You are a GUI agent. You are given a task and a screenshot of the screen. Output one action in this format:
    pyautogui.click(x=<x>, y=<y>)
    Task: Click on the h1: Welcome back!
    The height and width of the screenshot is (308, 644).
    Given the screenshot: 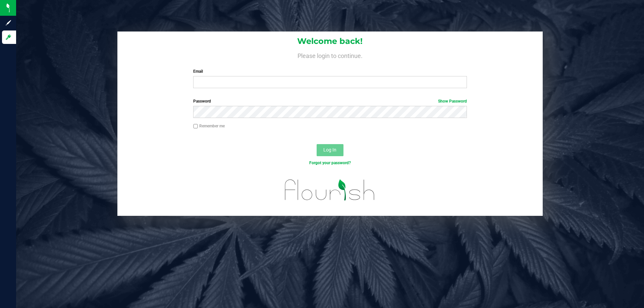 What is the action you would take?
    pyautogui.click(x=330, y=41)
    